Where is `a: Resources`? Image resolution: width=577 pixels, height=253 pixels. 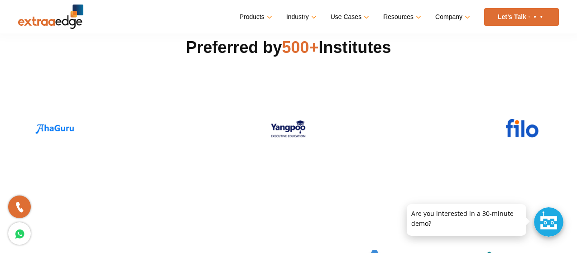
a: Resources is located at coordinates (401, 17).